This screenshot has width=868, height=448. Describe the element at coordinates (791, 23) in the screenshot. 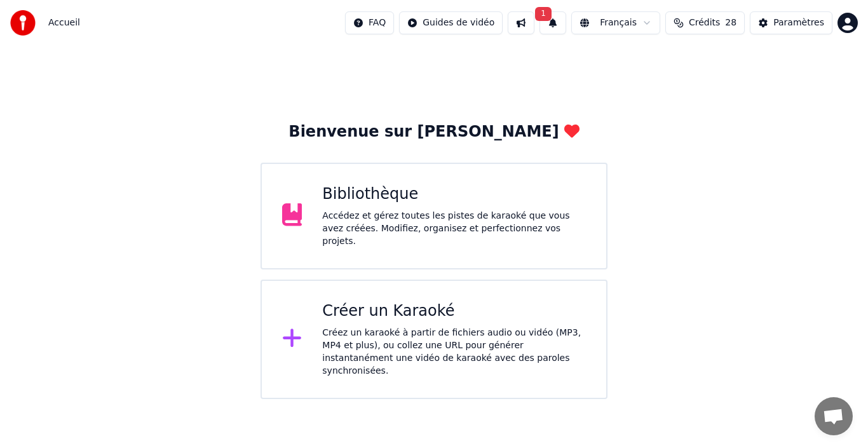

I see `button: Paramètres` at that location.